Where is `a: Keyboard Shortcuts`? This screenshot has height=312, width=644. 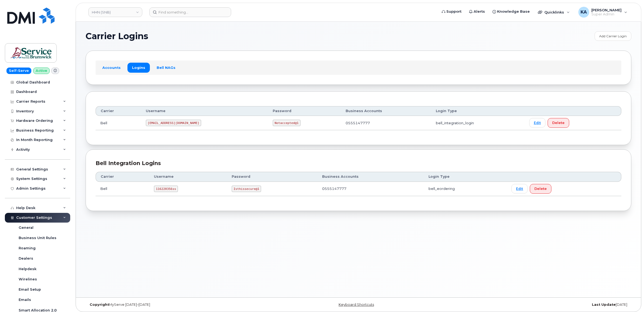
a: Keyboard Shortcuts is located at coordinates (356, 305).